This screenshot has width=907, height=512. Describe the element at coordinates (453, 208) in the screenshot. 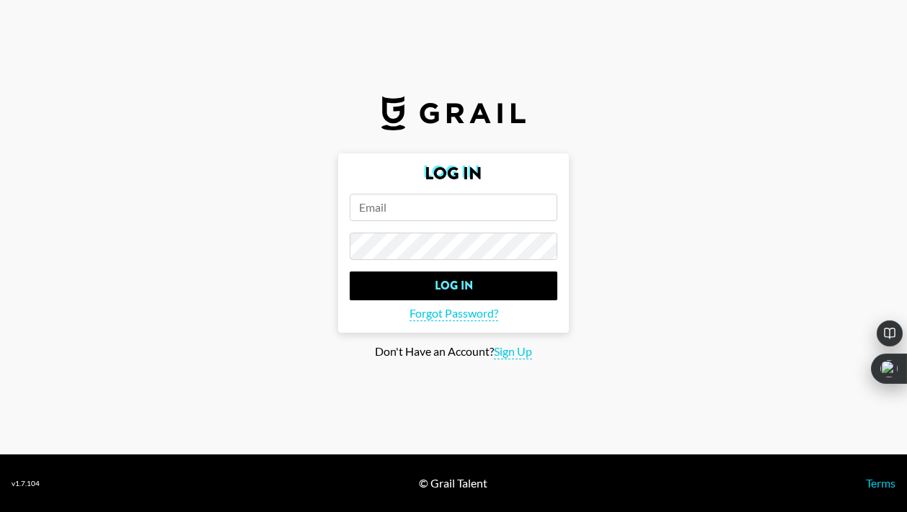

I see `input: Email` at that location.